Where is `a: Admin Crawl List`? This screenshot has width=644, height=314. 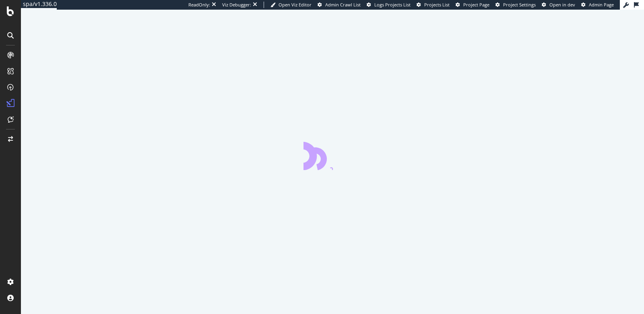 a: Admin Crawl List is located at coordinates (339, 5).